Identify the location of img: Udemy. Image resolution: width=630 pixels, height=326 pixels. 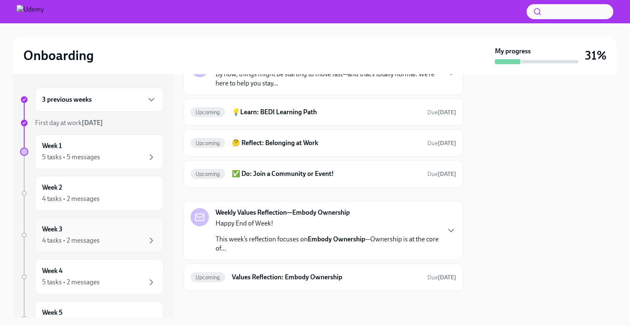
(30, 12).